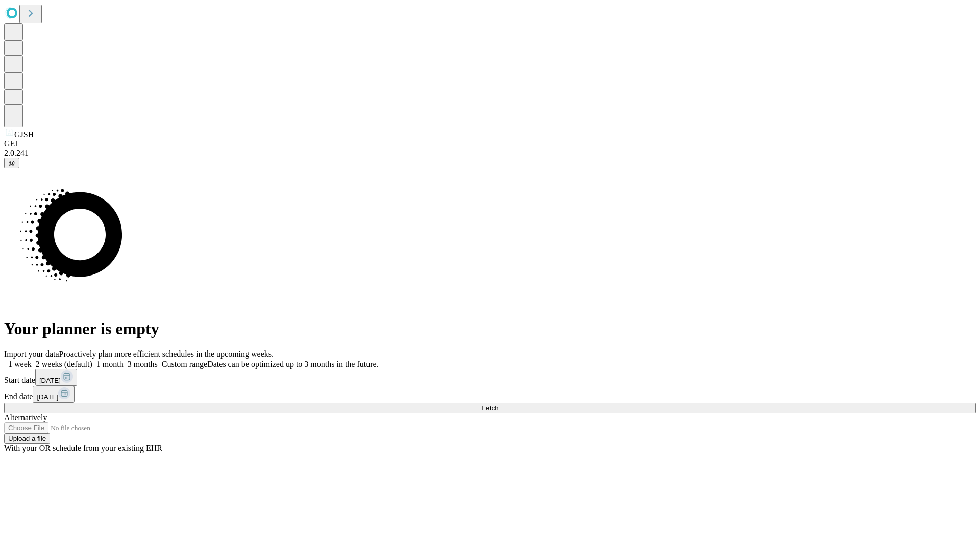  What do you see at coordinates (32, 354) in the screenshot?
I see `span: Import your data` at bounding box center [32, 354].